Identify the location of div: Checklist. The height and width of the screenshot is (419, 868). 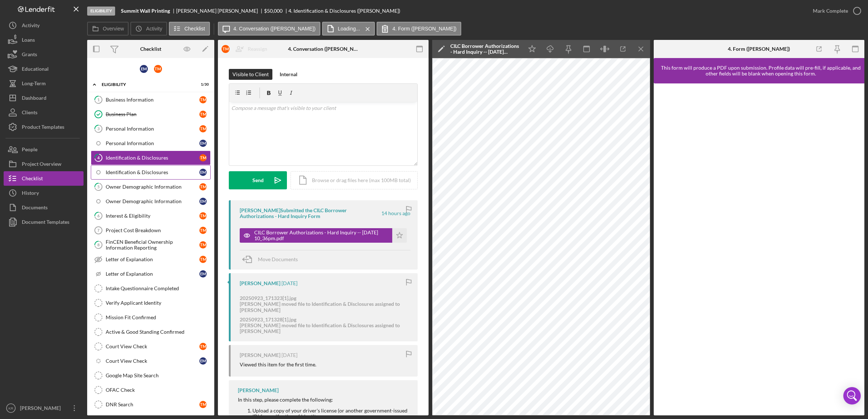
(150, 49).